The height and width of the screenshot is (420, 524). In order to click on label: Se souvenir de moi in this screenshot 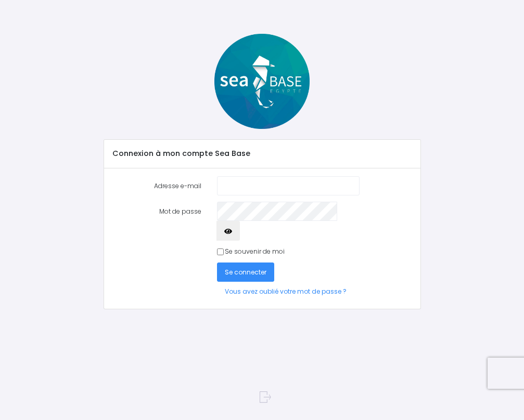, I will do `click(254, 252)`.